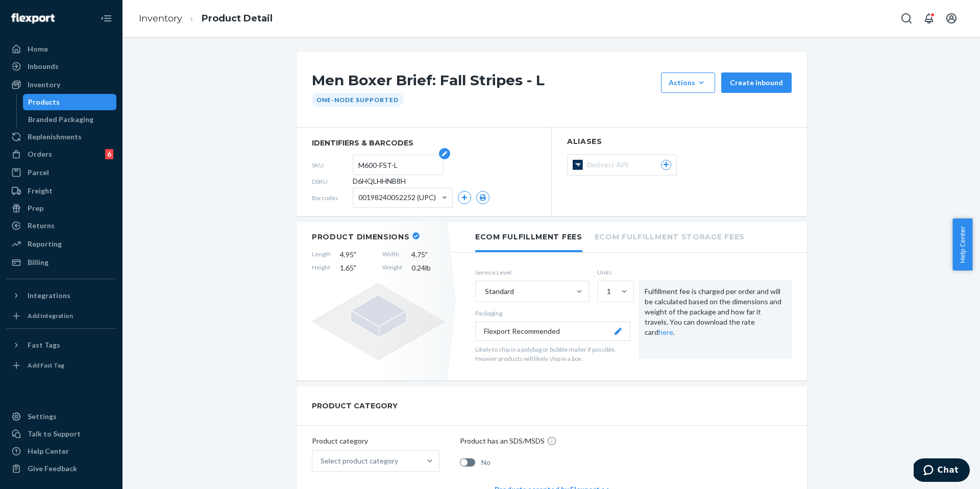  Describe the element at coordinates (38, 49) in the screenshot. I see `div: Home` at that location.